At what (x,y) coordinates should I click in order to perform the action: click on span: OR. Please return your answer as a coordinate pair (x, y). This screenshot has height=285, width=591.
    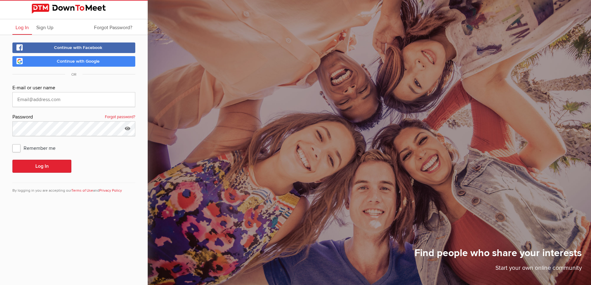
    Looking at the image, I should click on (74, 74).